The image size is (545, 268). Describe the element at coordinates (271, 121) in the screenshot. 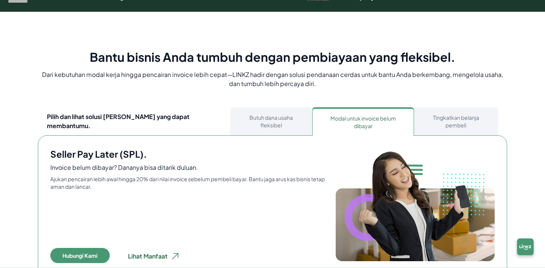

I see `button: Butuh dana usaha fleksibel` at that location.